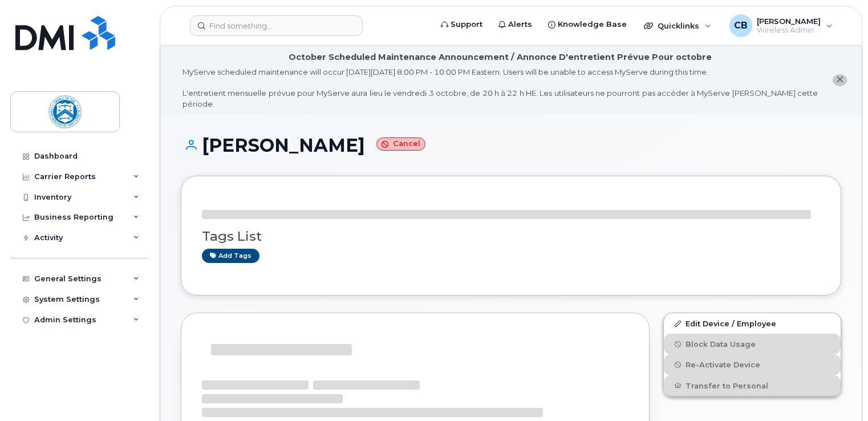  I want to click on div: October Scheduled Maintenance Announcement / Annonce D'entretient Prévue Pour octobre, so click(500, 57).